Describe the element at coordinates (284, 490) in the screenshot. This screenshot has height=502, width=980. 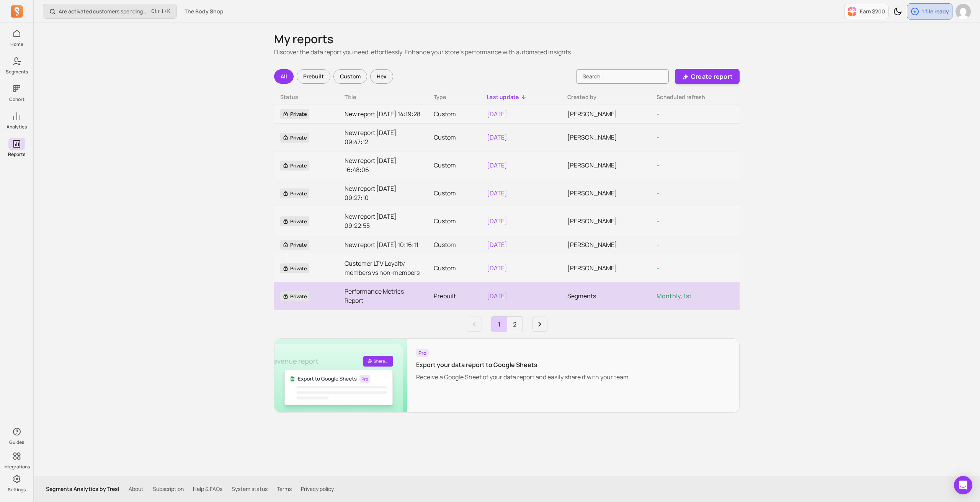
I see `a: Terms` at that location.